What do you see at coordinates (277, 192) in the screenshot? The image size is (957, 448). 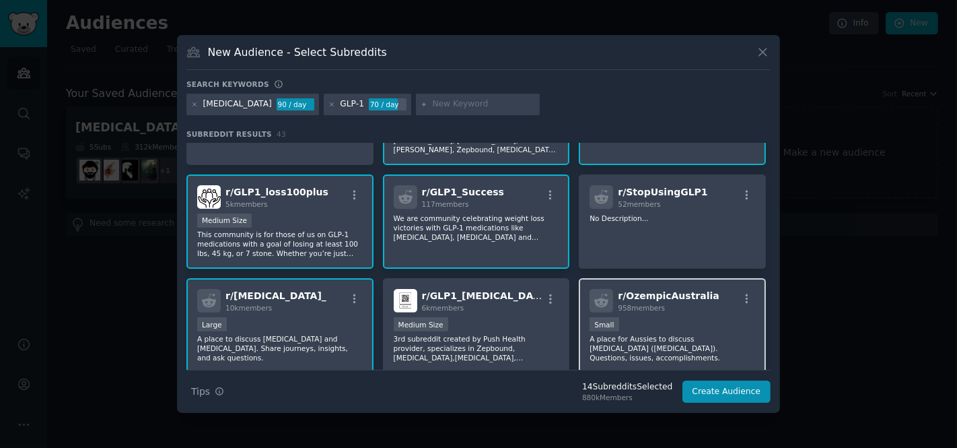 I see `span: r/ GLP1_loss100plus` at bounding box center [277, 192].